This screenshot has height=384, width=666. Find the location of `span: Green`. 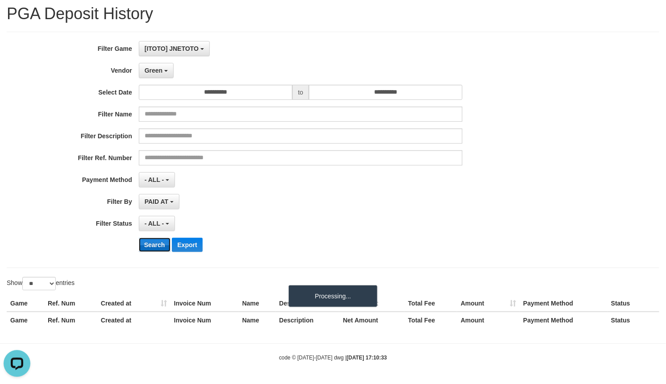

span: Green is located at coordinates (154, 71).